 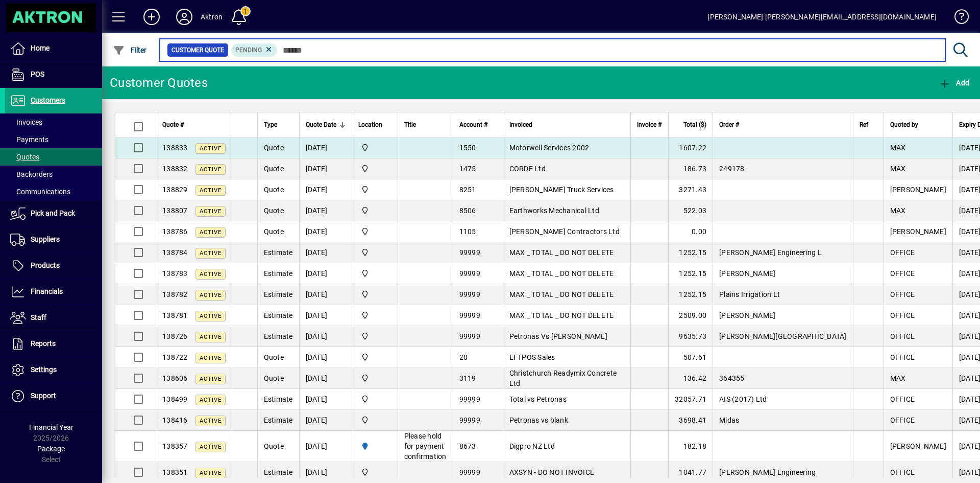 What do you see at coordinates (956, 19) in the screenshot?
I see `a: Knowledge Base` at bounding box center [956, 19].